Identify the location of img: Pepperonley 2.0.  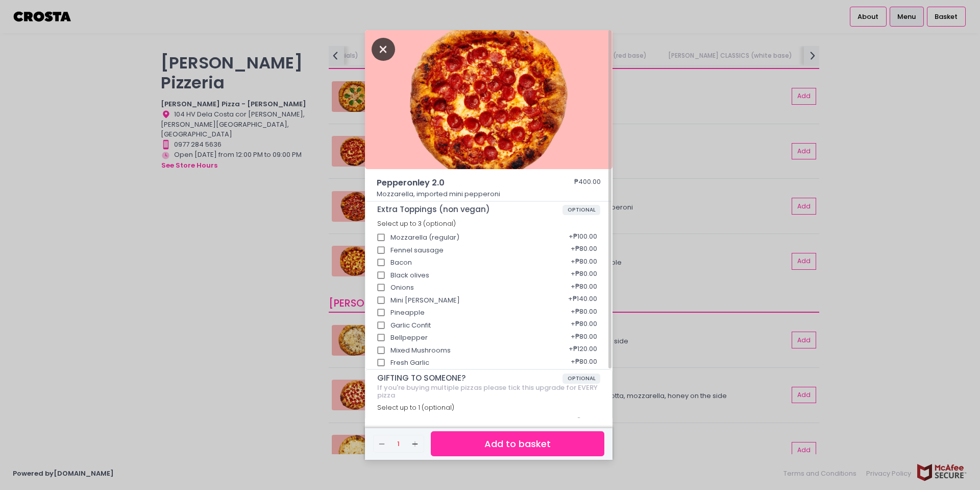
(488, 100).